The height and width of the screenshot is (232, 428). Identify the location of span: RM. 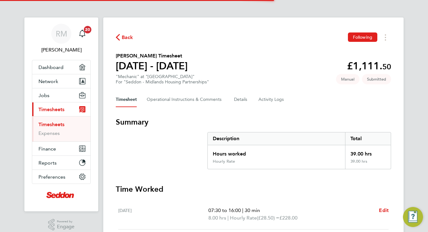
(61, 34).